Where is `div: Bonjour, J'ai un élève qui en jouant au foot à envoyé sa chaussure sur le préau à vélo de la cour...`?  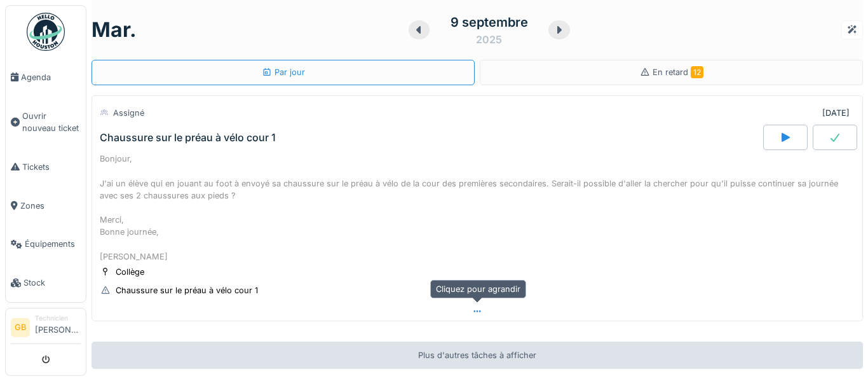 div: Bonjour, J'ai un élève qui en jouant au foot à envoyé sa chaussure sur le préau à vélo de la cour... is located at coordinates (477, 207).